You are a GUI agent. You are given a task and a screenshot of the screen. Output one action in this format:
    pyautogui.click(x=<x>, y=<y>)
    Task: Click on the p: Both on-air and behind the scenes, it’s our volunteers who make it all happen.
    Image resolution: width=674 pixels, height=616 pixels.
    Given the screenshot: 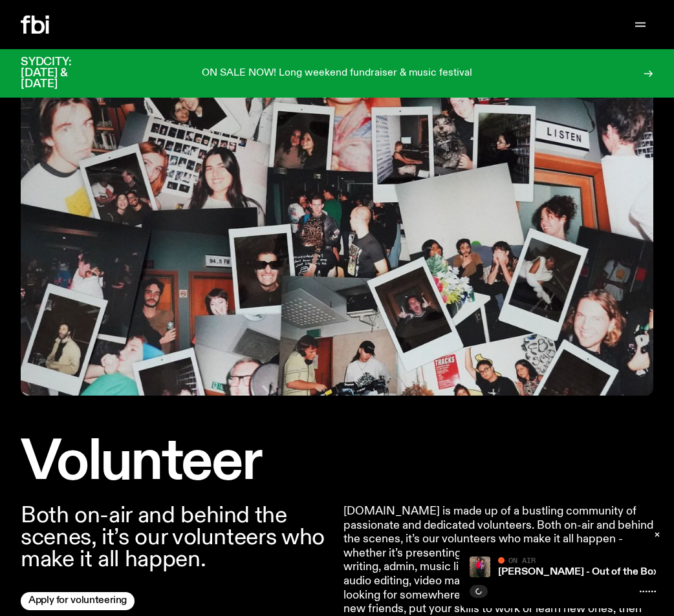 What is the action you would take?
    pyautogui.click(x=175, y=538)
    